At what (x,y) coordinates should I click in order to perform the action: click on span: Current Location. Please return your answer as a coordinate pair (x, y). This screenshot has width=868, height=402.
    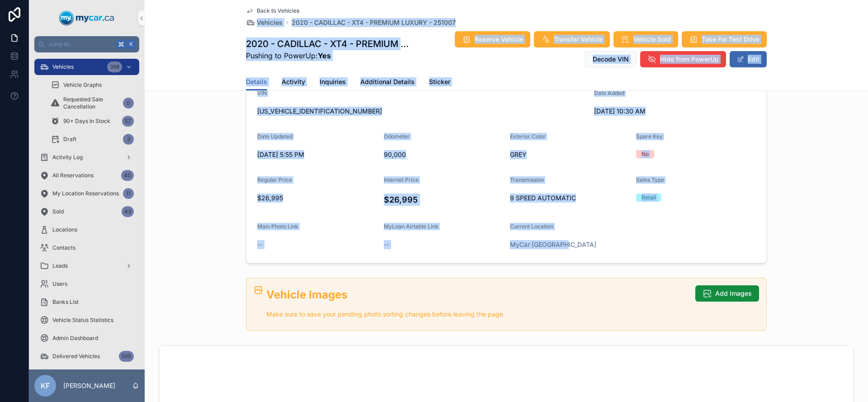
    Looking at the image, I should click on (532, 226).